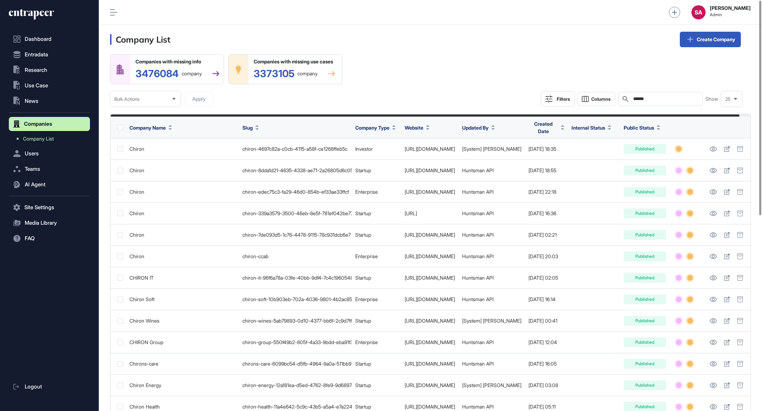 The height and width of the screenshot is (411, 762). I want to click on span: company, so click(191, 74).